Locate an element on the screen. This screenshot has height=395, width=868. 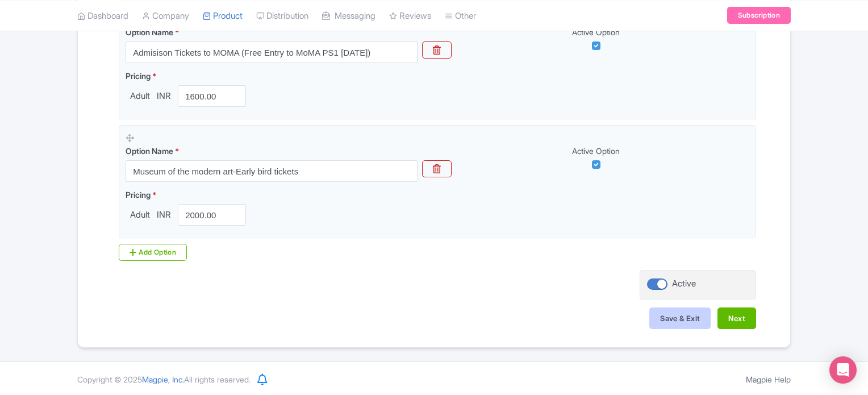
span: Magpie, Inc. is located at coordinates (163, 379).